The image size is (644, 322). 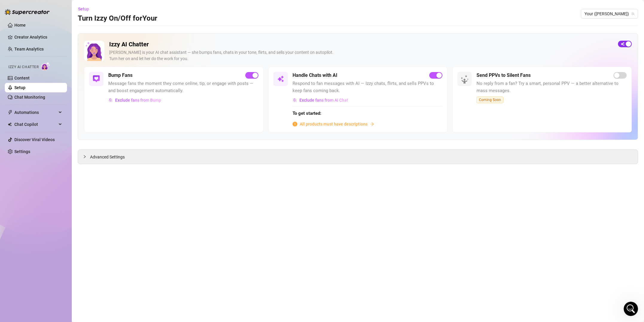 What do you see at coordinates (361, 44) in the screenshot?
I see `h2: Izzy AI Chatter` at bounding box center [361, 44].